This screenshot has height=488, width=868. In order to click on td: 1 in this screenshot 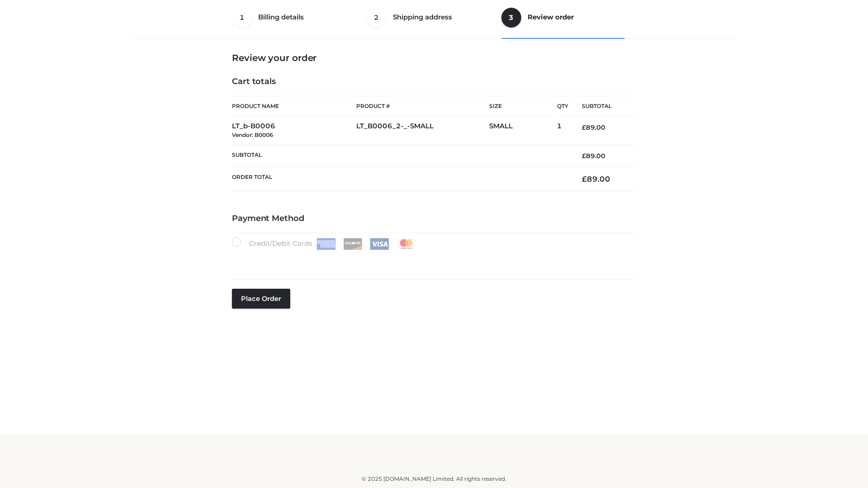, I will do `click(563, 130)`.